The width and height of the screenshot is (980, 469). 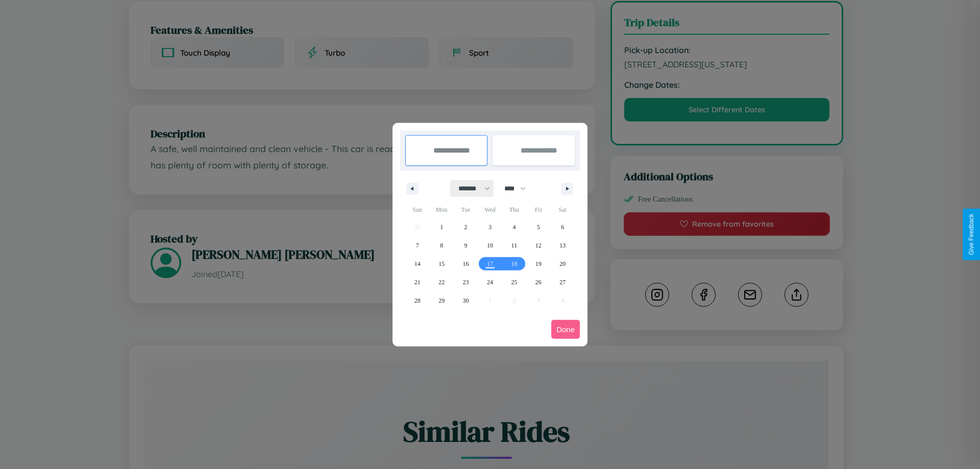 I want to click on span: 17, so click(x=490, y=264).